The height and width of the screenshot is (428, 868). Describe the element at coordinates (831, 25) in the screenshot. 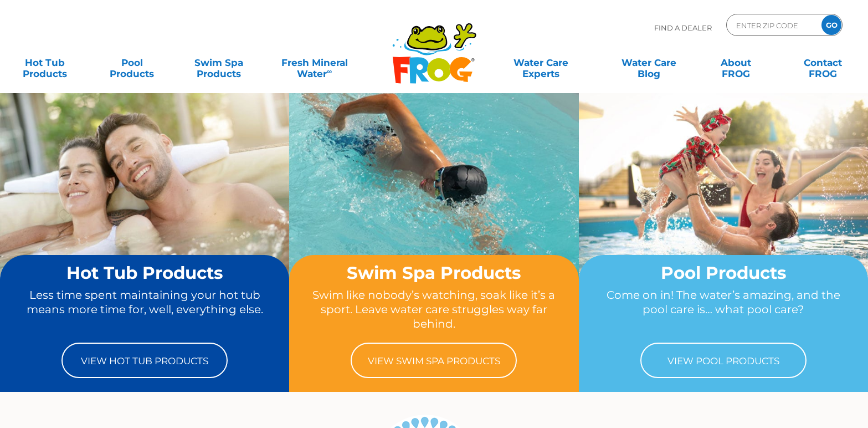

I see `input: GO` at that location.